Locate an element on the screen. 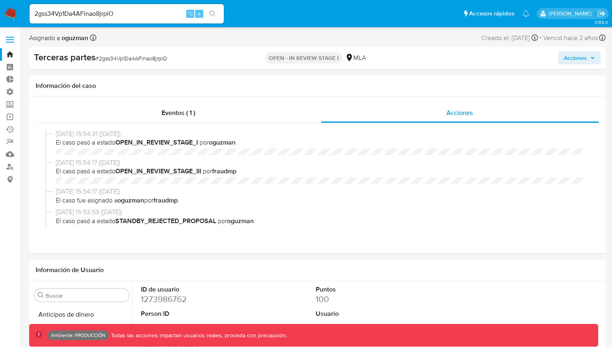  span: Eventos ( 1 ) is located at coordinates (178, 112).